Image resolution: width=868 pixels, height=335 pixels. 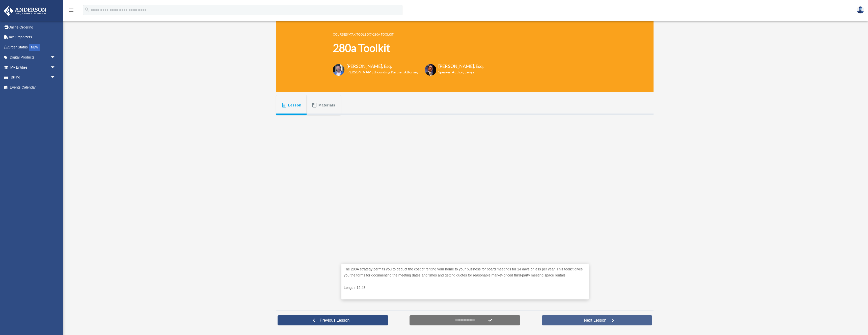 I want to click on p: The 280A strategy permits you to deduct the cost of renting your home to your business for board ..., so click(x=465, y=272).